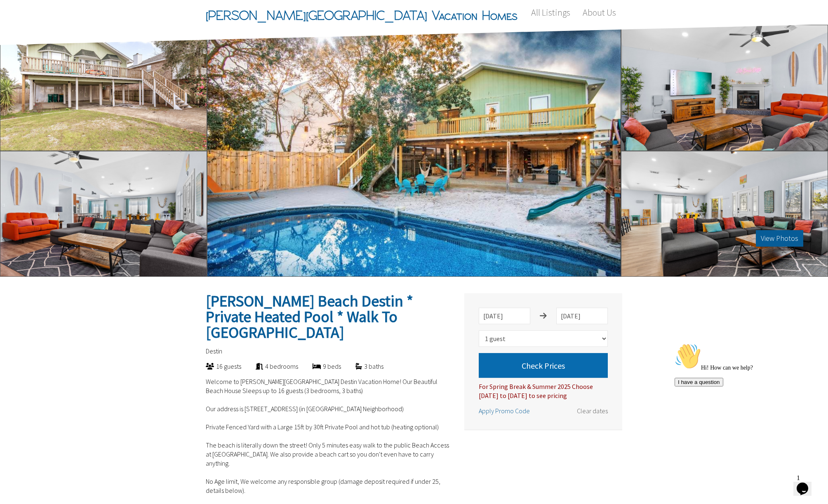  What do you see at coordinates (504, 316) in the screenshot?
I see `input: Check-in` at bounding box center [504, 316].